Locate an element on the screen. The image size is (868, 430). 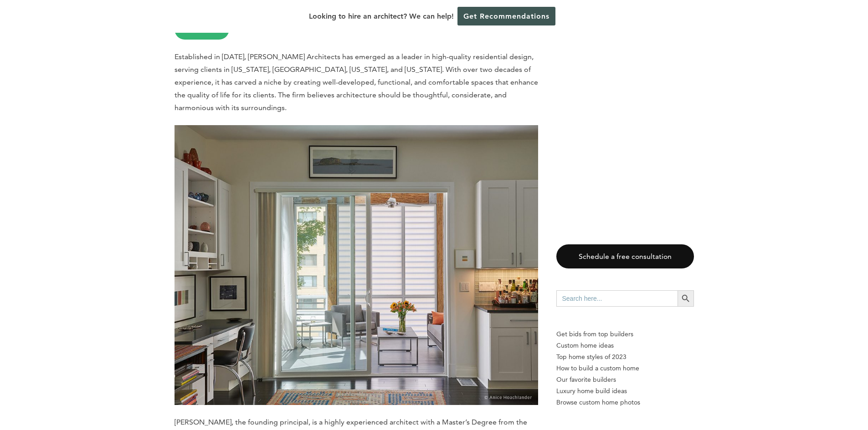
a: Top home styles of 2023 is located at coordinates (625, 357).